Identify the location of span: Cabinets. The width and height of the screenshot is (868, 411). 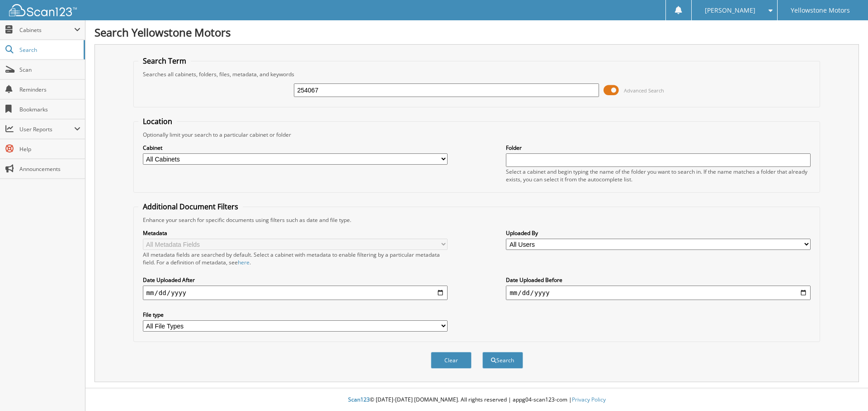
(47, 29).